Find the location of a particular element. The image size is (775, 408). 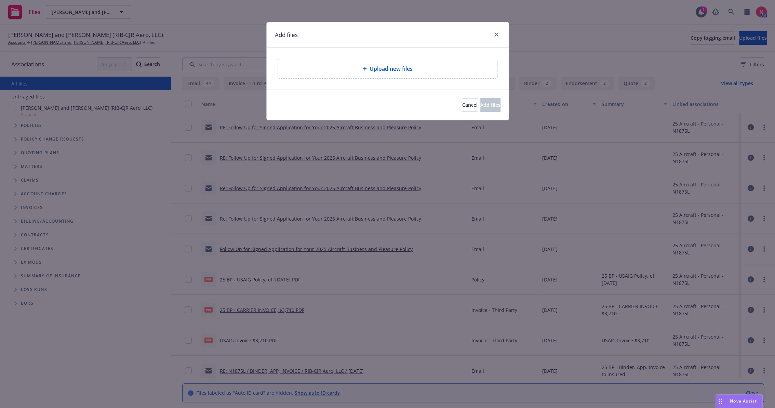

a: close is located at coordinates (497, 35).